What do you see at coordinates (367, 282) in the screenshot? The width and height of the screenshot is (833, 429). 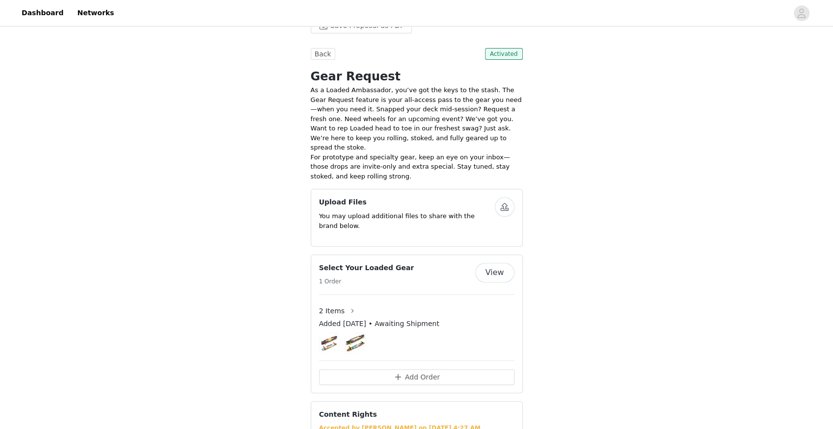 I see `h5: 1 Order` at bounding box center [367, 282].